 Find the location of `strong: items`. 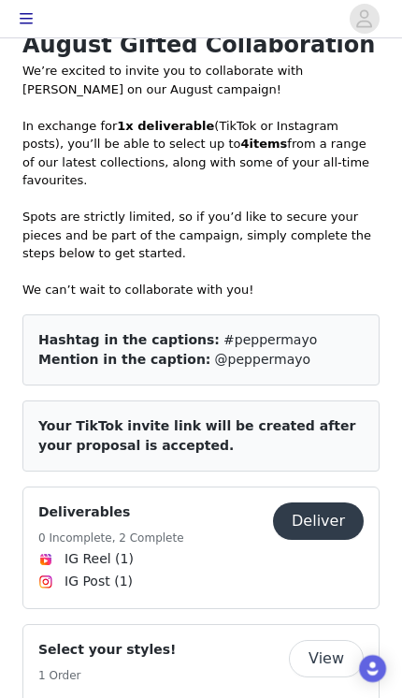

strong: items is located at coordinates (269, 143).